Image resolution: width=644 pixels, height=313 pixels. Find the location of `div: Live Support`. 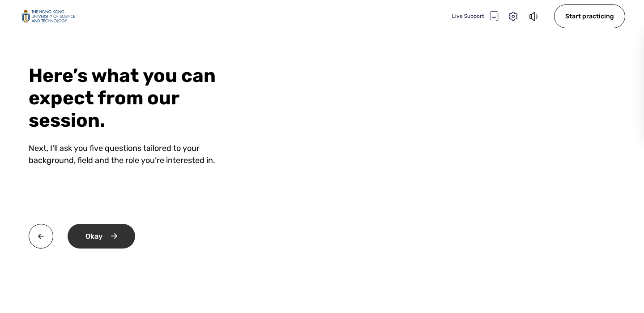

div: Live Support is located at coordinates (475, 16).